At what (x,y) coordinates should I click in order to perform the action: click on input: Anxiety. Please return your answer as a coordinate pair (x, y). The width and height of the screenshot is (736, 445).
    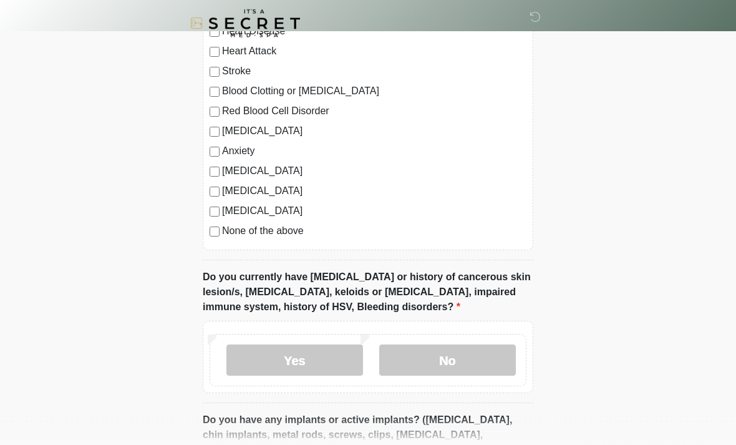
    Looking at the image, I should click on (215, 152).